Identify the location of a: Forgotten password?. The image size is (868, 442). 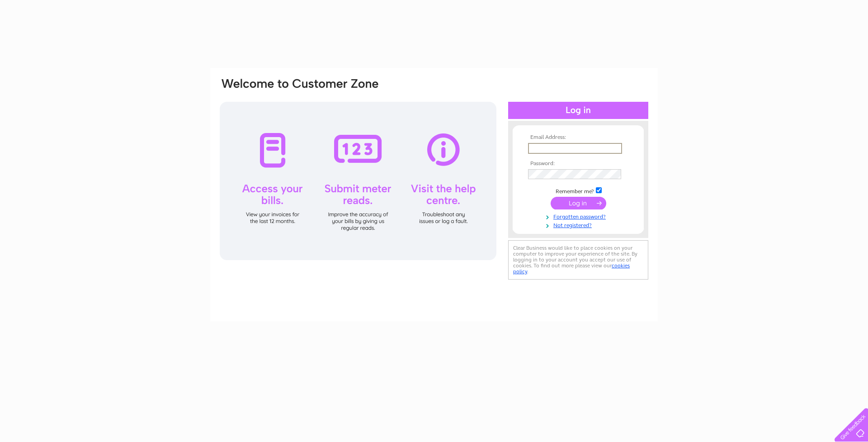
(579, 215).